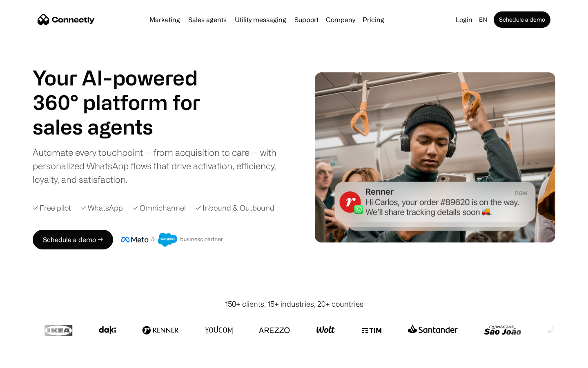 This screenshot has height=368, width=588. Describe the element at coordinates (261, 20) in the screenshot. I see `a: Utility messaging` at that location.